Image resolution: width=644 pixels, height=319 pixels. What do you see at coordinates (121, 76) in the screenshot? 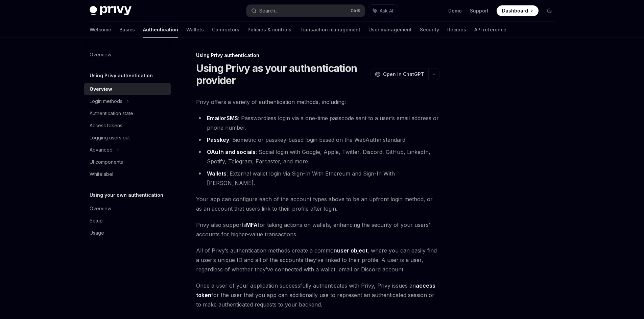
I see `h5: Using Privy authentication` at bounding box center [121, 76].